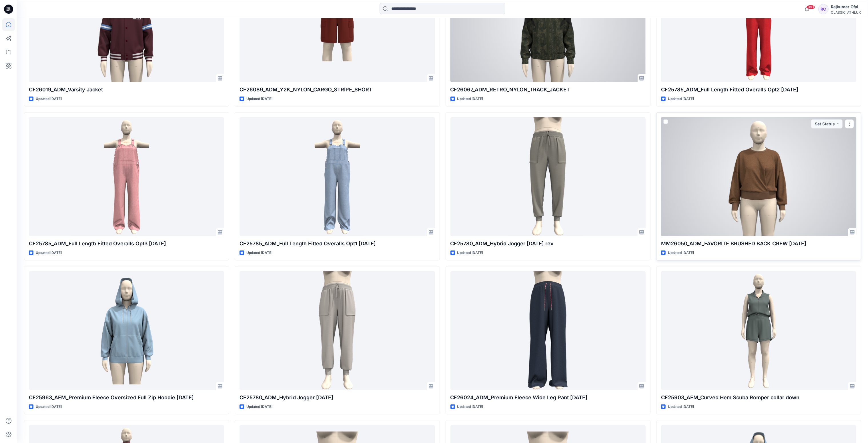 This screenshot has width=868, height=443. Describe the element at coordinates (548, 90) in the screenshot. I see `p: CF26067_ADM_RETRO_NYLON_TRACK_JACKET` at that location.